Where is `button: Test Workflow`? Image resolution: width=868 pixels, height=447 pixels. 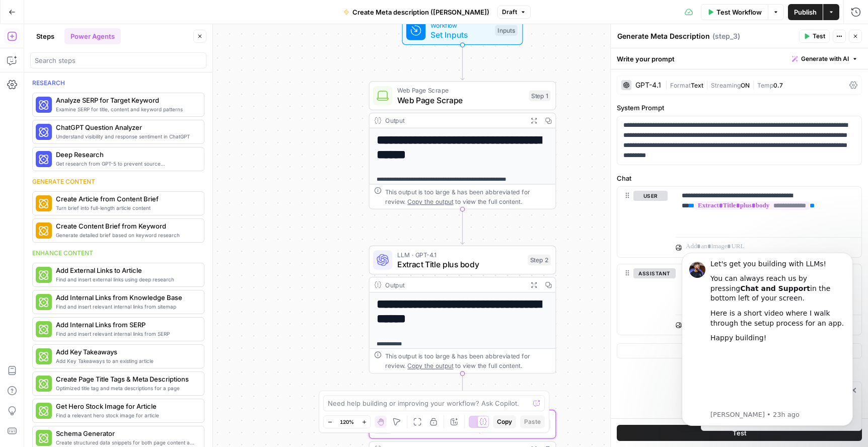 button: Test Workflow is located at coordinates (734, 12).